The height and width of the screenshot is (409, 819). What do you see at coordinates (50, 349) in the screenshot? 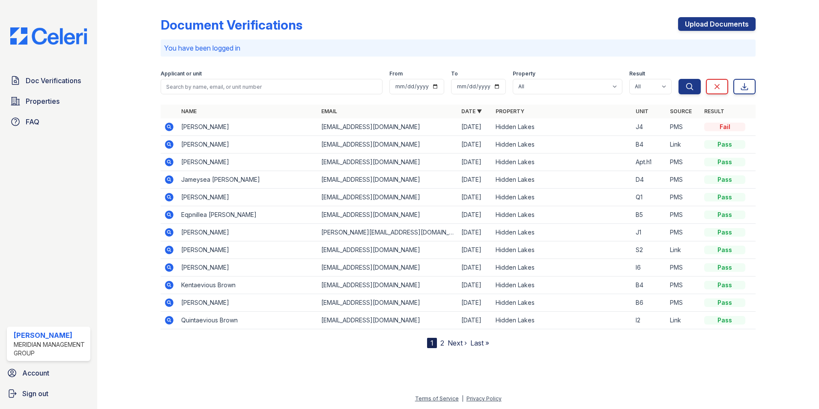
I see `div: Meridian Management Group` at bounding box center [50, 349].